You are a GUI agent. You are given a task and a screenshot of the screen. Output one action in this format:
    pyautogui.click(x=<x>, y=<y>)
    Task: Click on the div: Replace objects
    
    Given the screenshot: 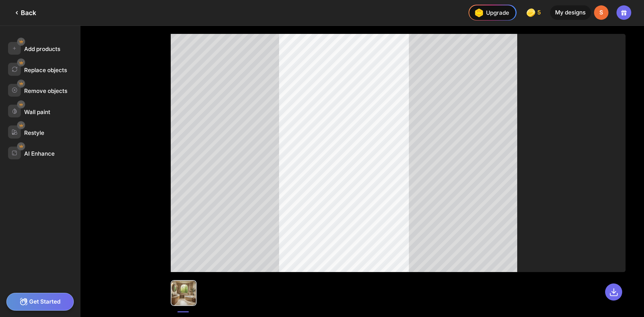 What is the action you would take?
    pyautogui.click(x=46, y=70)
    